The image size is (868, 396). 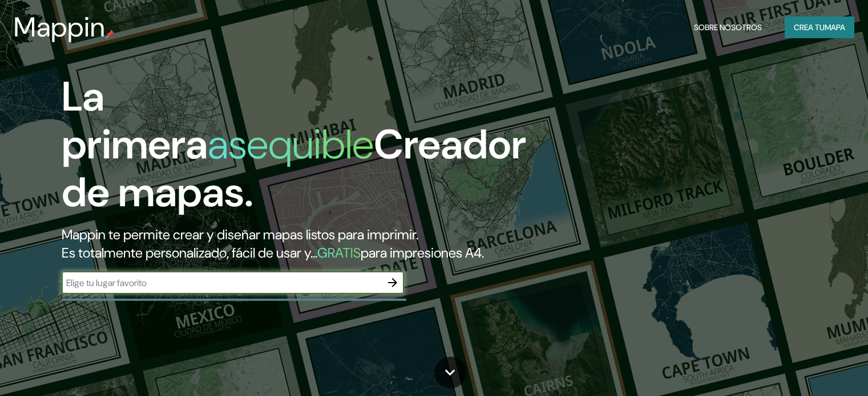 I want to click on font: Sobre nosotros, so click(x=727, y=28).